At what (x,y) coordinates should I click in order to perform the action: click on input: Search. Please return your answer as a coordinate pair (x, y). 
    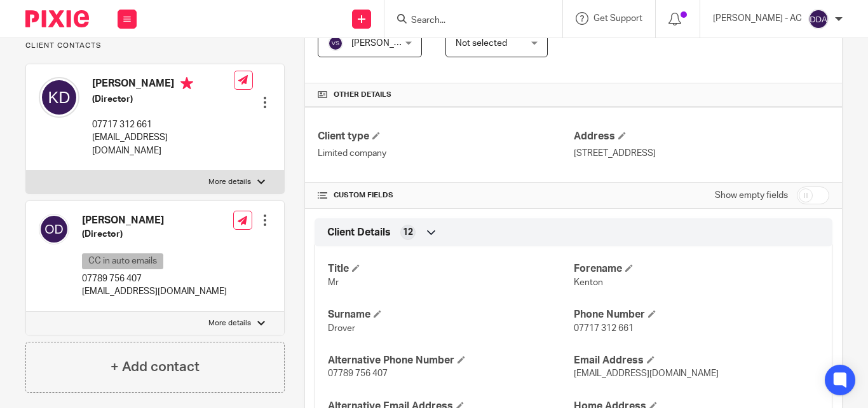
    Looking at the image, I should click on (467, 21).